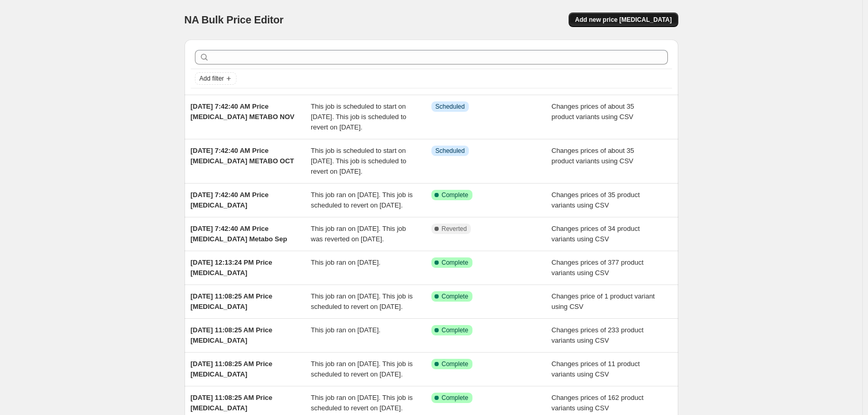 This screenshot has height=415, width=868. I want to click on span: Changes prices of 162 product variants using CSV, so click(597, 402).